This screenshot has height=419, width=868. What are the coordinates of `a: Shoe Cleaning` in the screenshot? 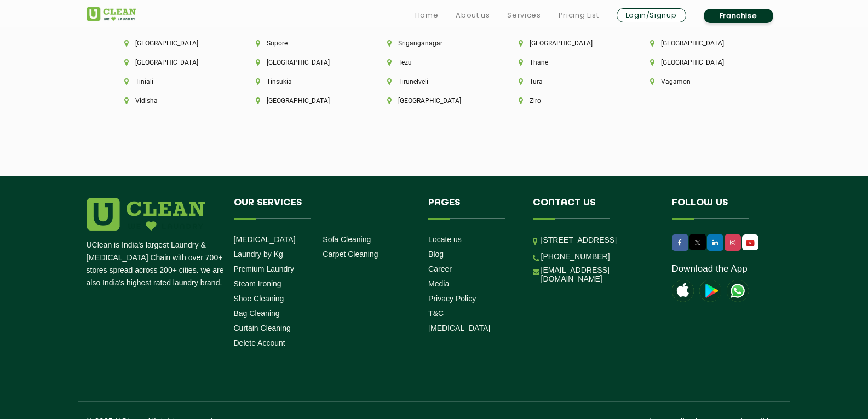 It's located at (259, 299).